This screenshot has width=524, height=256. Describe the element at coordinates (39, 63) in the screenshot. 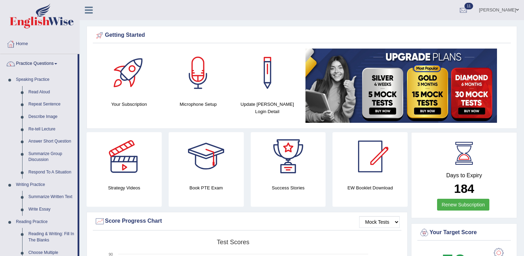

I see `a: Practice Questions` at that location.